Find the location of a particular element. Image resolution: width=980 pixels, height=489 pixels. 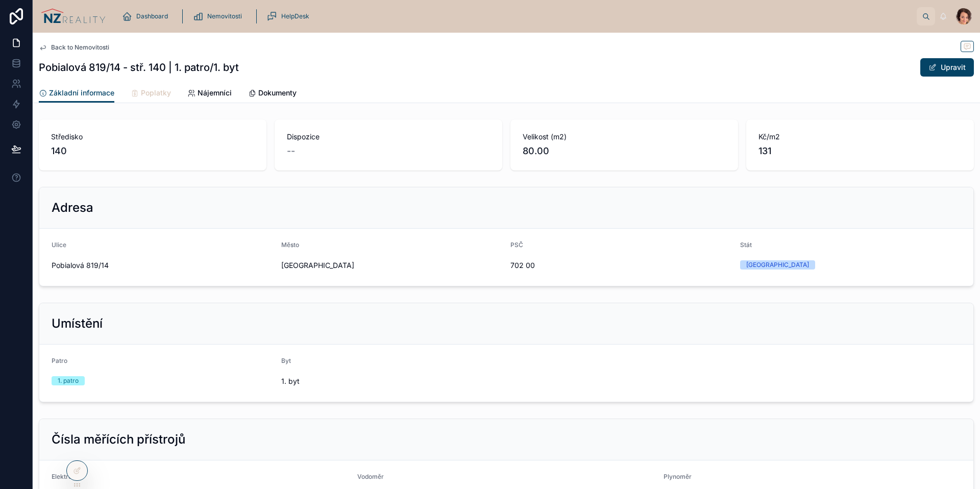

span: 140 is located at coordinates (153, 151).